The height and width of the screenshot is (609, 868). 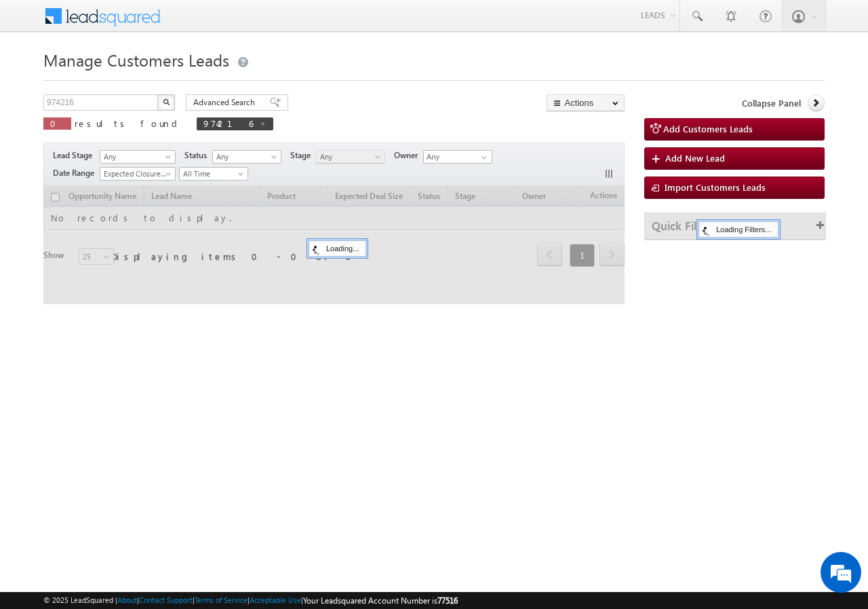 What do you see at coordinates (448, 600) in the screenshot?
I see `span: 77516` at bounding box center [448, 600].